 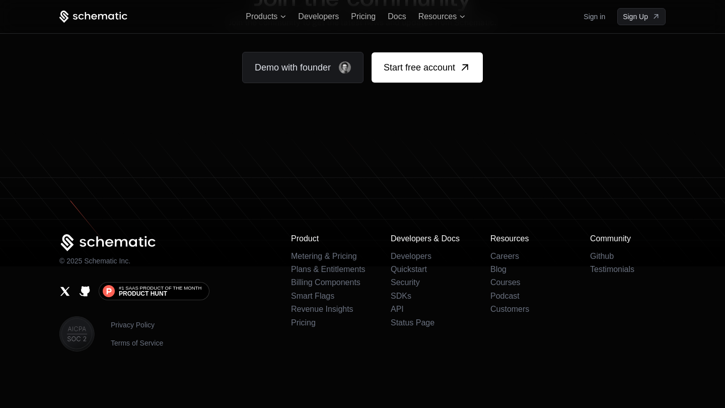 What do you see at coordinates (322, 309) in the screenshot?
I see `a: Revenue Insights` at bounding box center [322, 309].